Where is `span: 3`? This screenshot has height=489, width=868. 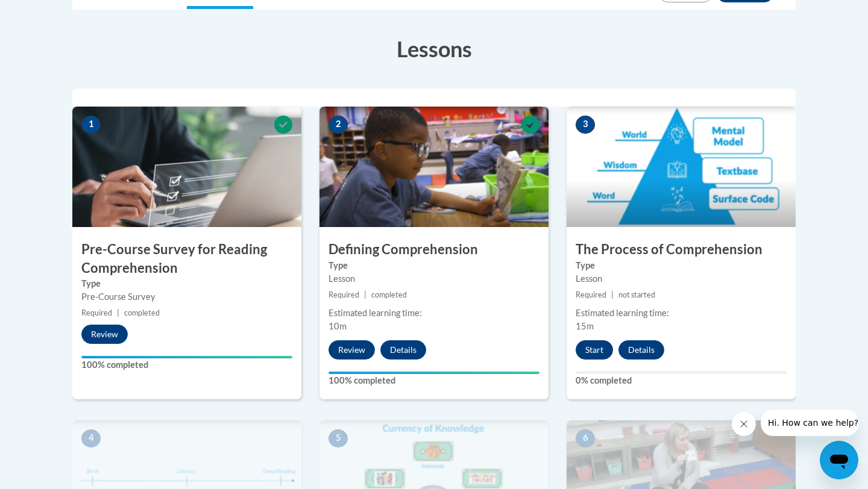 span: 3 is located at coordinates (586, 125).